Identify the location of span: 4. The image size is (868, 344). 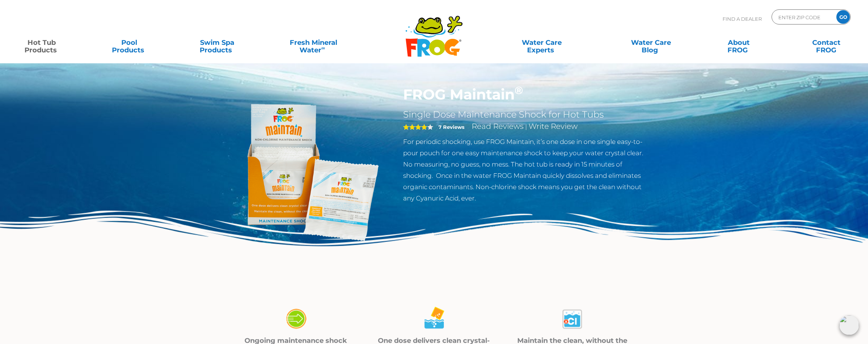
(416, 127).